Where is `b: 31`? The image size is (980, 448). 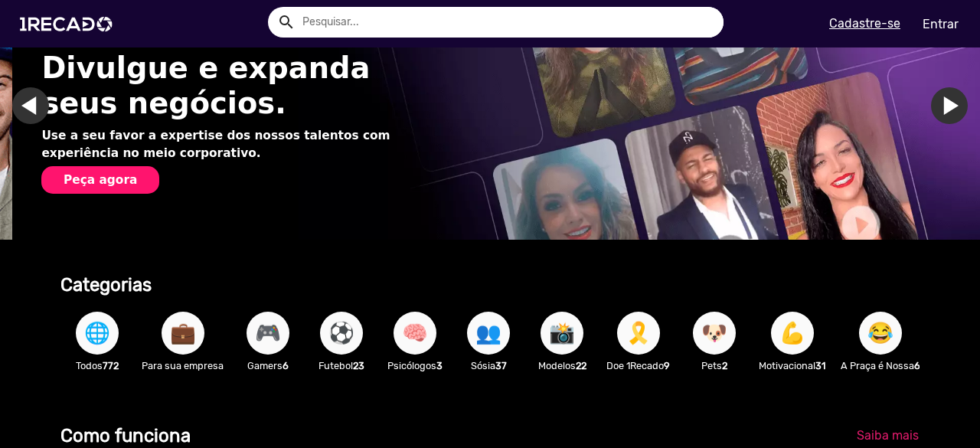
b: 31 is located at coordinates (820, 365).